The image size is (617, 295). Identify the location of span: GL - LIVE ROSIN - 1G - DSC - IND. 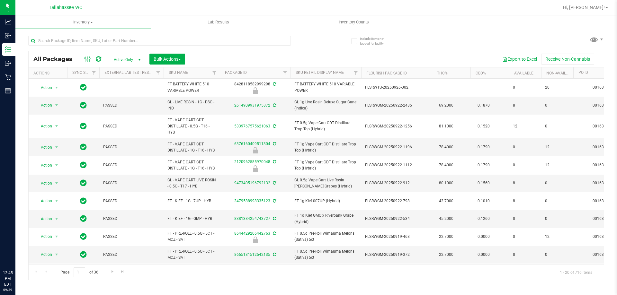
(191, 105).